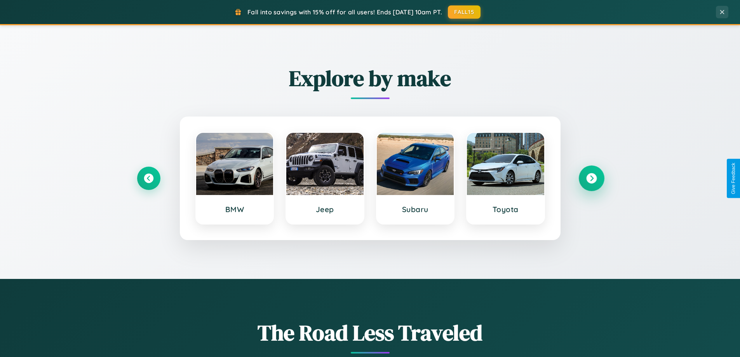 The width and height of the screenshot is (740, 357). What do you see at coordinates (505, 209) in the screenshot?
I see `h3: Toyota` at bounding box center [505, 209].